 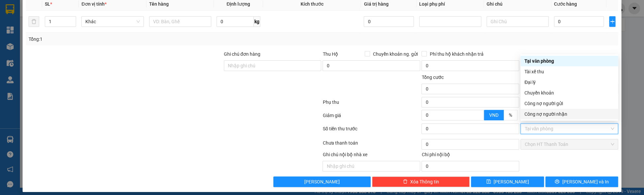 What do you see at coordinates (139, 39) in the screenshot?
I see `div: Tổng: 1` at bounding box center [139, 39].